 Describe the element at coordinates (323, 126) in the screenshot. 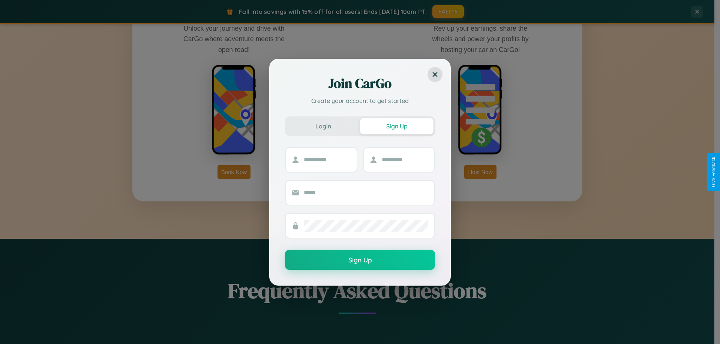

I see `button: Login` at that location.